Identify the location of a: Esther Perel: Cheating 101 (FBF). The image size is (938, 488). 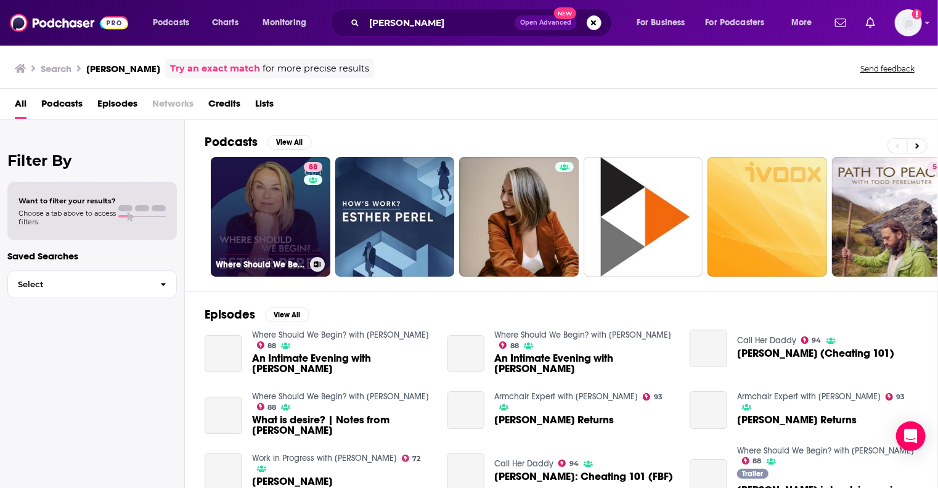
(583, 476).